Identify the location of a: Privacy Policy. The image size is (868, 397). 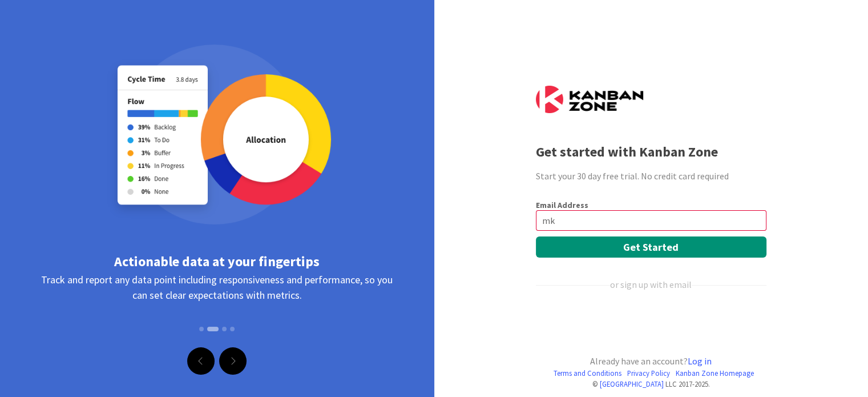
(649, 373).